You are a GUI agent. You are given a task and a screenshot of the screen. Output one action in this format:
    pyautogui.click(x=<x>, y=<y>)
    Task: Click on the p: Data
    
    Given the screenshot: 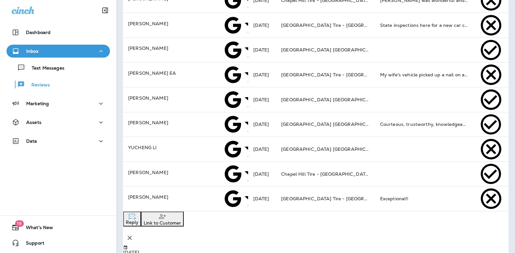 What is the action you would take?
    pyautogui.click(x=32, y=141)
    